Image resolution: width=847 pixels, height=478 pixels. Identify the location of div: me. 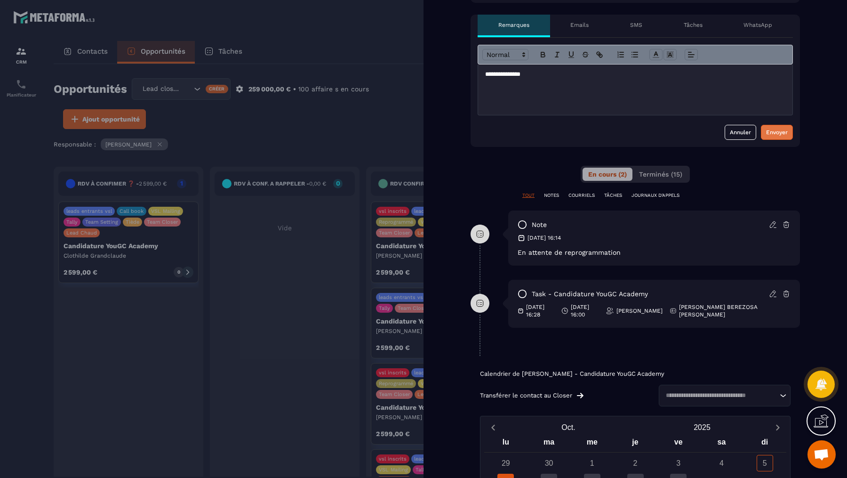
(592, 443).